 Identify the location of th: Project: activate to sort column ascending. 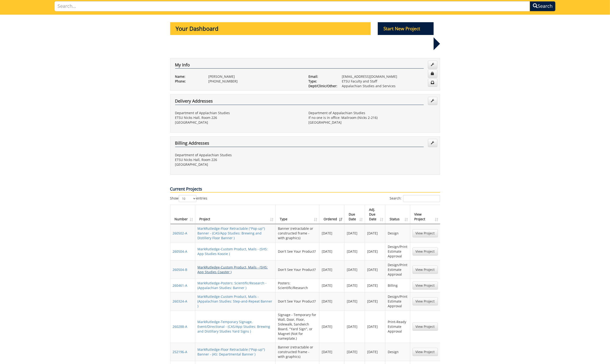
(236, 215).